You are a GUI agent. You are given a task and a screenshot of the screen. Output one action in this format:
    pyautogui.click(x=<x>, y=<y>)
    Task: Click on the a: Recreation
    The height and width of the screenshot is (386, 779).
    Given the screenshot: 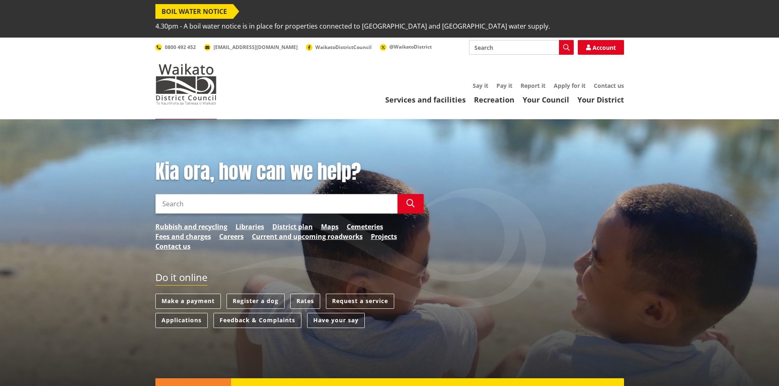 What is the action you would take?
    pyautogui.click(x=494, y=100)
    